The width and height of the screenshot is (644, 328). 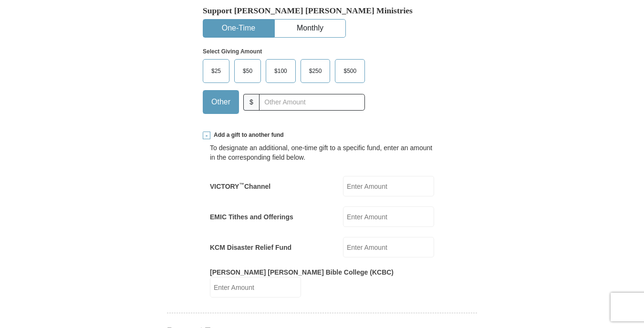 I want to click on span: $250, so click(x=315, y=71).